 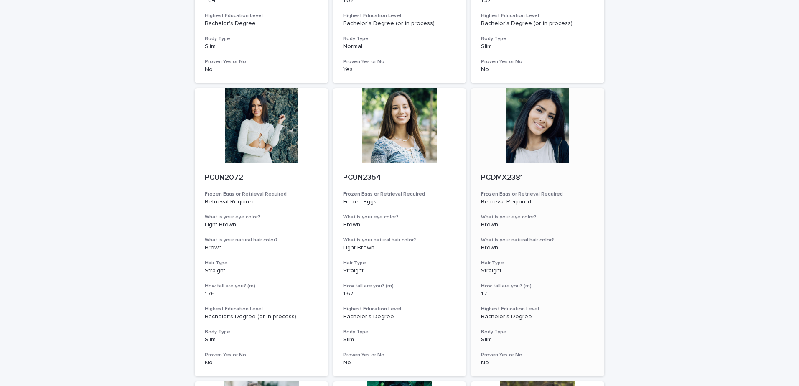 What do you see at coordinates (400, 202) in the screenshot?
I see `p: Frozen Eggs` at bounding box center [400, 202].